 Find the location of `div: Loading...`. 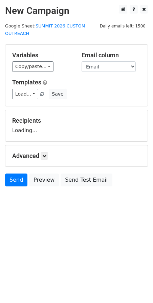

div: Loading... is located at coordinates (77, 126).